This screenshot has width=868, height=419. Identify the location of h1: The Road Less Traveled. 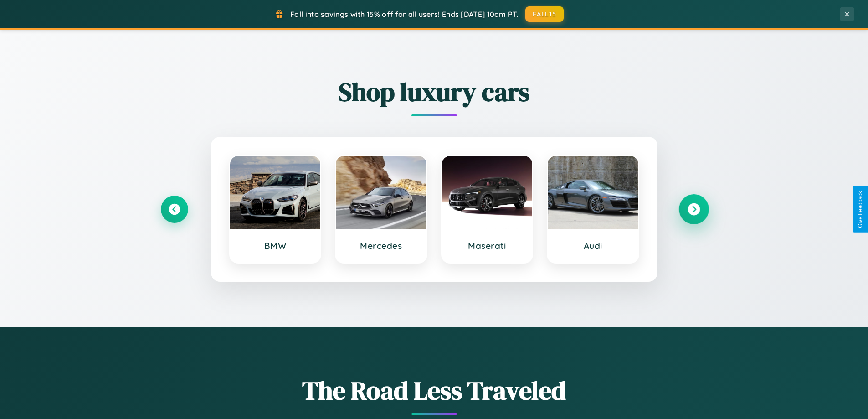
(434, 390).